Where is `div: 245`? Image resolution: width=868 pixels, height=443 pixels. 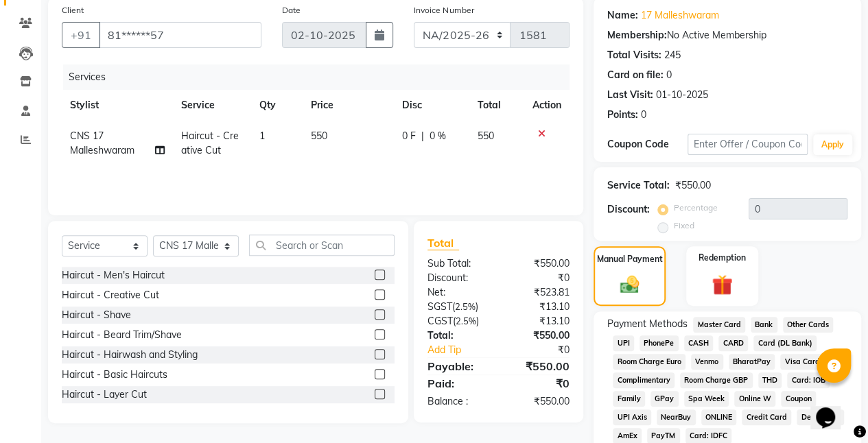
div: 245 is located at coordinates (672, 55).